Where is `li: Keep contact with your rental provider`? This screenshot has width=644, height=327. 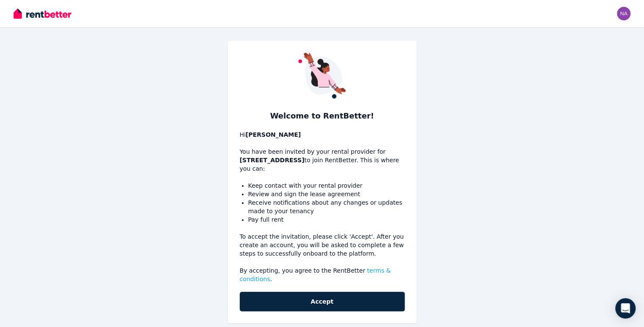
li: Keep contact with your rental provider is located at coordinates (326, 186).